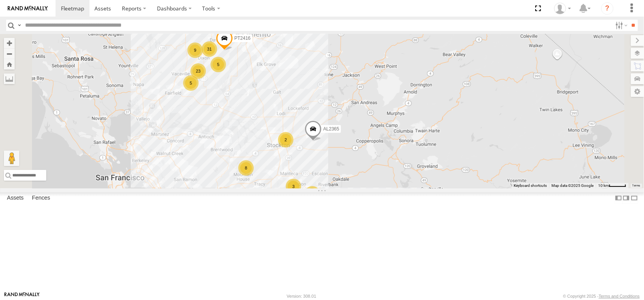  Describe the element at coordinates (28, 8) in the screenshot. I see `img: rand-logo.svg` at that location.